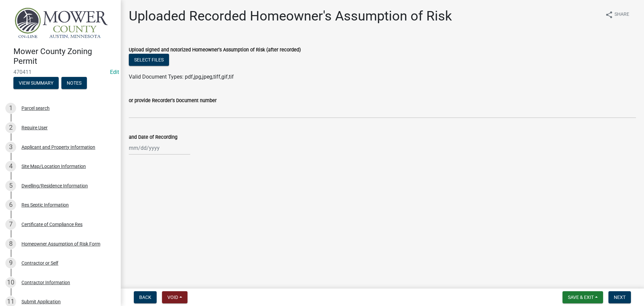 The image size is (644, 306). What do you see at coordinates (54, 166) in the screenshot?
I see `div: Site Map/Location Information` at bounding box center [54, 166].